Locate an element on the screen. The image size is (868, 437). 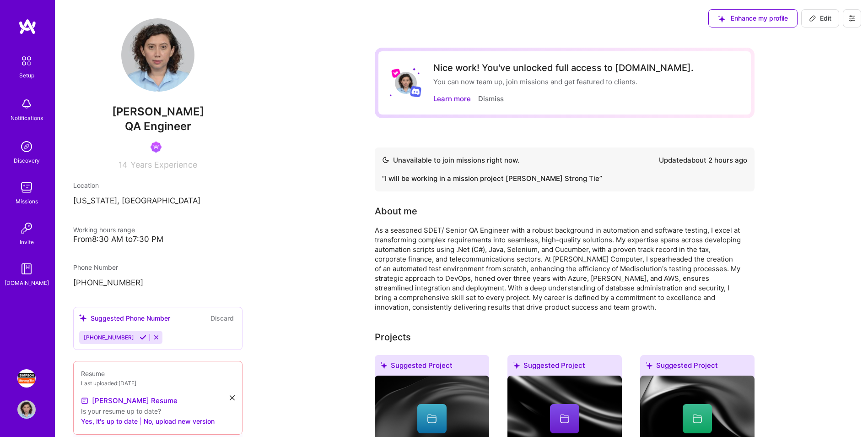
a: User Avatar is located at coordinates (27, 409).